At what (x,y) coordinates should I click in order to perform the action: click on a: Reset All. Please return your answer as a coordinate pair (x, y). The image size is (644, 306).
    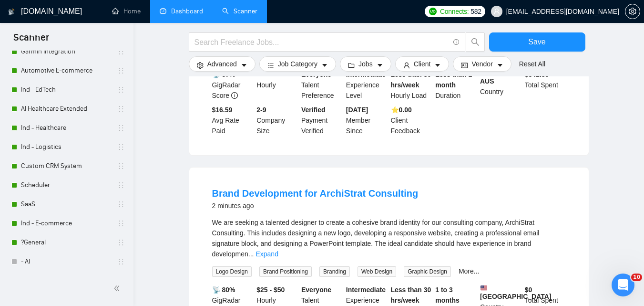
    Looking at the image, I should click on (532, 64).